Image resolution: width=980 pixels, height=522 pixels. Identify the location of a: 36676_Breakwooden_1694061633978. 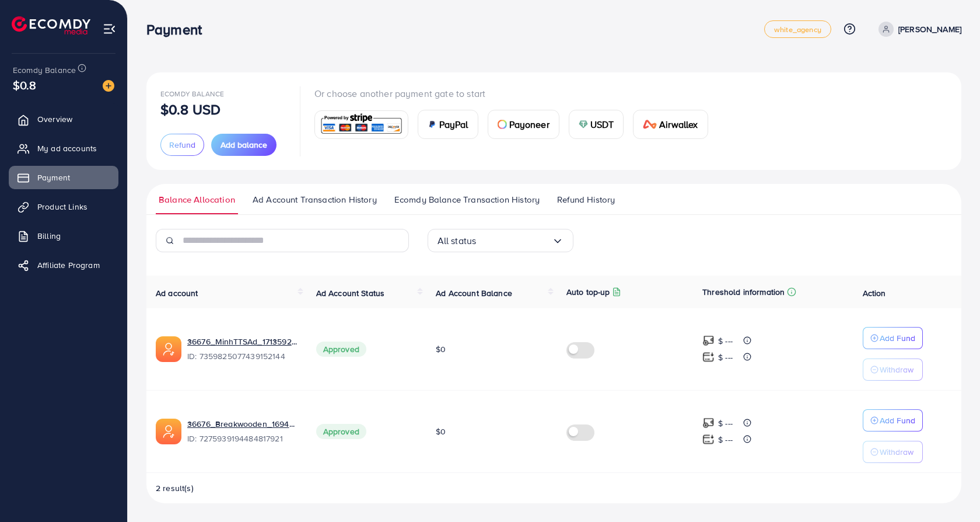
(242, 424).